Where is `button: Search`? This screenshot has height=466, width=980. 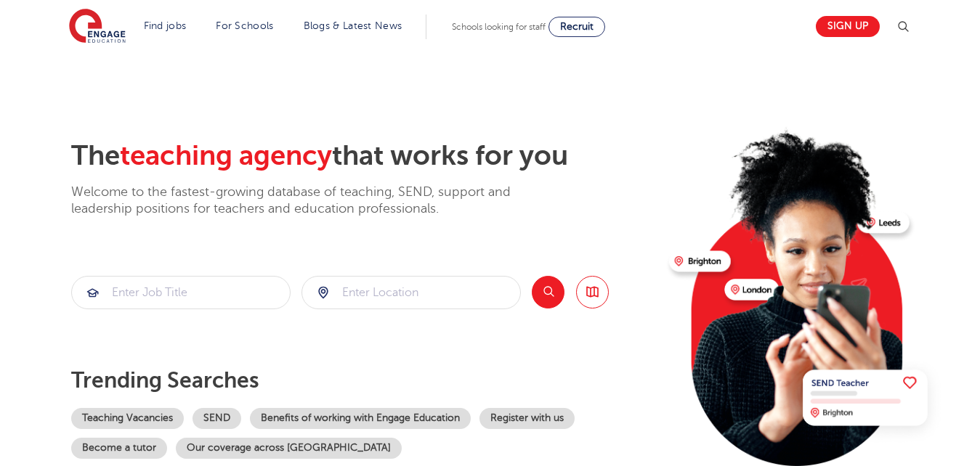 button: Search is located at coordinates (547, 292).